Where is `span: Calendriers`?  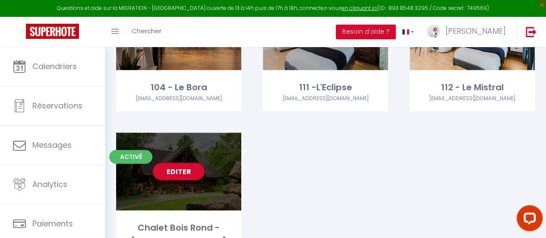 span: Calendriers is located at coordinates (54, 66).